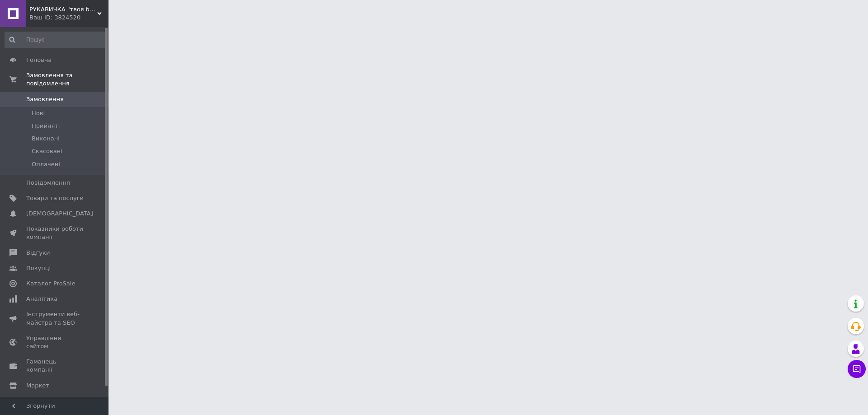 The height and width of the screenshot is (415, 868). Describe the element at coordinates (67, 79) in the screenshot. I see `span: Замовлення та повідомлення` at that location.